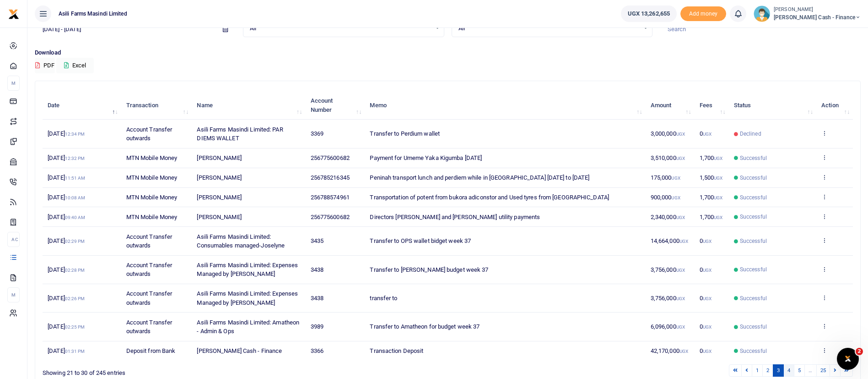  What do you see at coordinates (330, 197) in the screenshot?
I see `span: 256788574961` at bounding box center [330, 197].